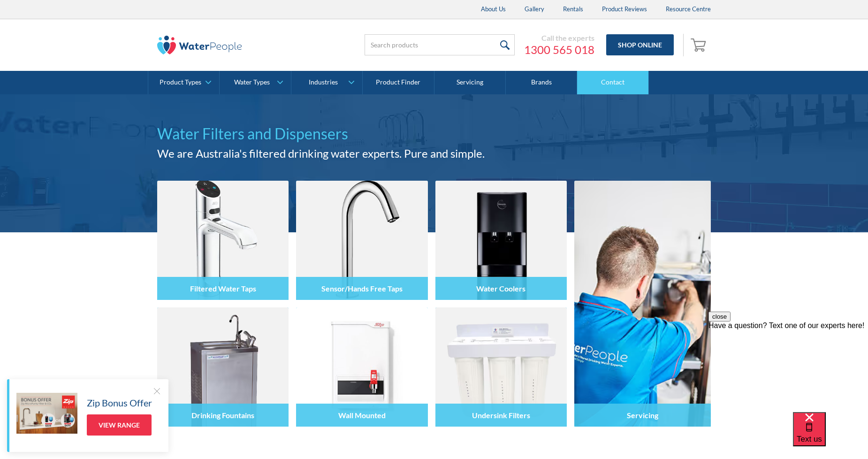 The image size is (868, 459). Describe the element at coordinates (223, 240) in the screenshot. I see `a: Filtered Water Taps` at that location.